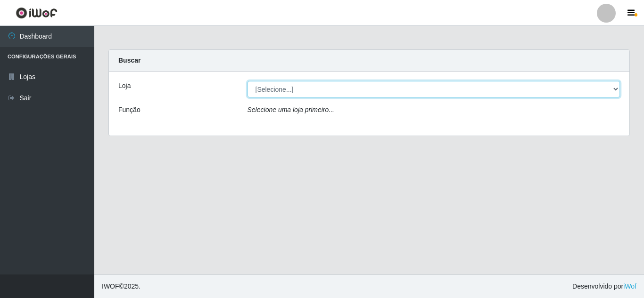 Image resolution: width=644 pixels, height=298 pixels. What do you see at coordinates (121, 287) in the screenshot?
I see `span: © 2025 .` at bounding box center [121, 287].